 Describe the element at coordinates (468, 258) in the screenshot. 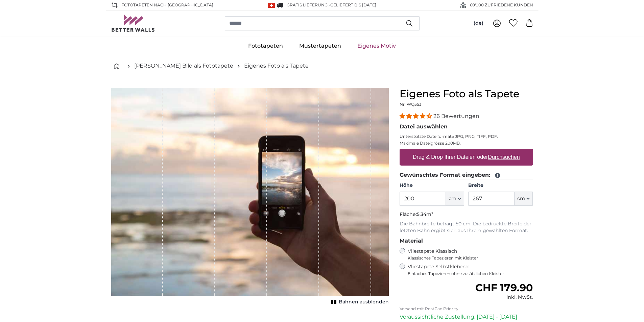

I see `span: Klassisches Tapezieren mit Kleister` at that location.